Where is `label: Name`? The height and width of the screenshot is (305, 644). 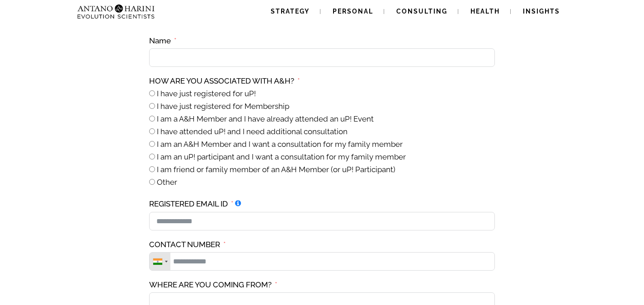
label: Name is located at coordinates (163, 41).